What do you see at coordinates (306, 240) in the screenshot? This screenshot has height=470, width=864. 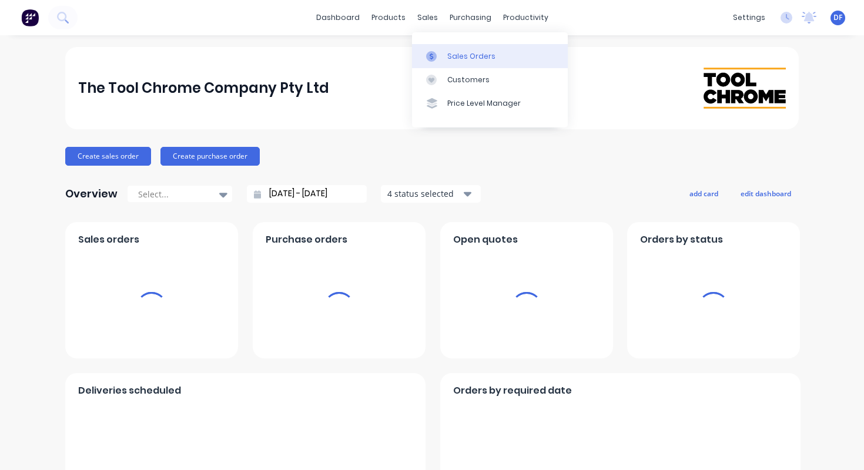 I see `span: Purchase orders` at bounding box center [306, 240].